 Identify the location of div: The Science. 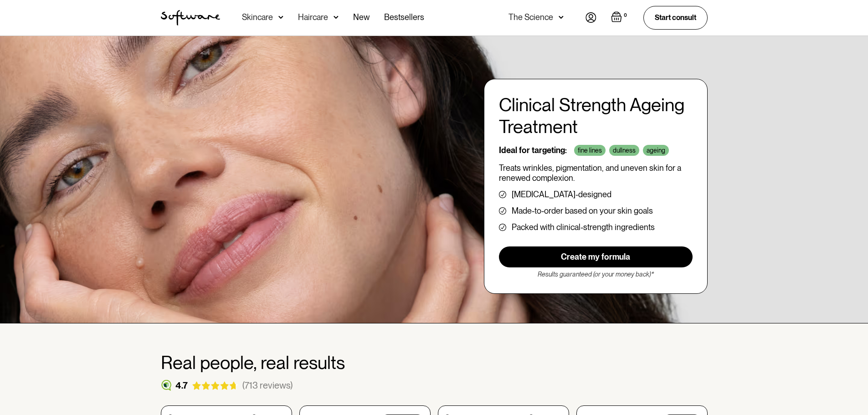
(531, 18).